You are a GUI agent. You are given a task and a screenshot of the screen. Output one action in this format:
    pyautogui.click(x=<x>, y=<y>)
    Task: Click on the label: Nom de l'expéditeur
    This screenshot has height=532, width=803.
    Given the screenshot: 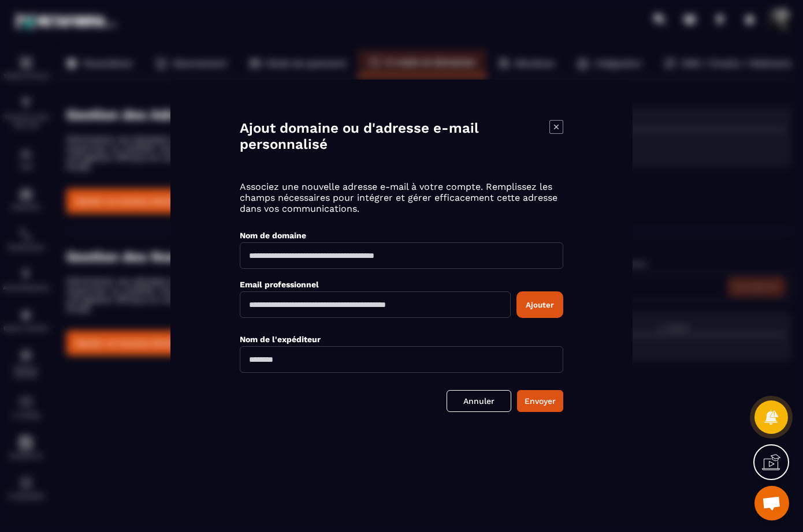 What is the action you would take?
    pyautogui.click(x=280, y=339)
    